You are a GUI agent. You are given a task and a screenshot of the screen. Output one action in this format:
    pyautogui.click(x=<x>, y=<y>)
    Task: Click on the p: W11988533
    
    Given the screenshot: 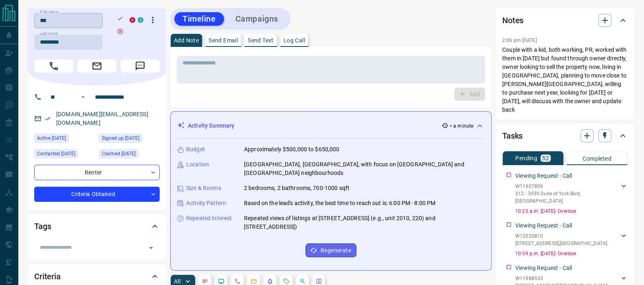 What is the action you would take?
    pyautogui.click(x=561, y=279)
    